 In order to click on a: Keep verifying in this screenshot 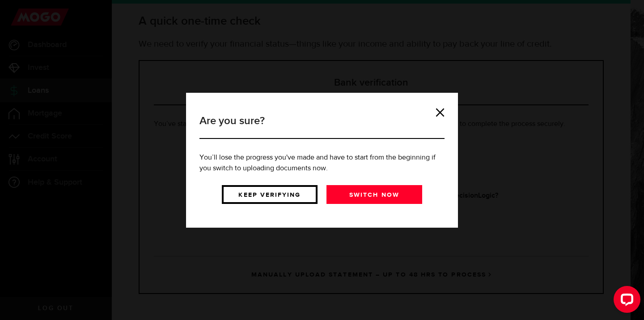, I will do `click(269, 194)`.